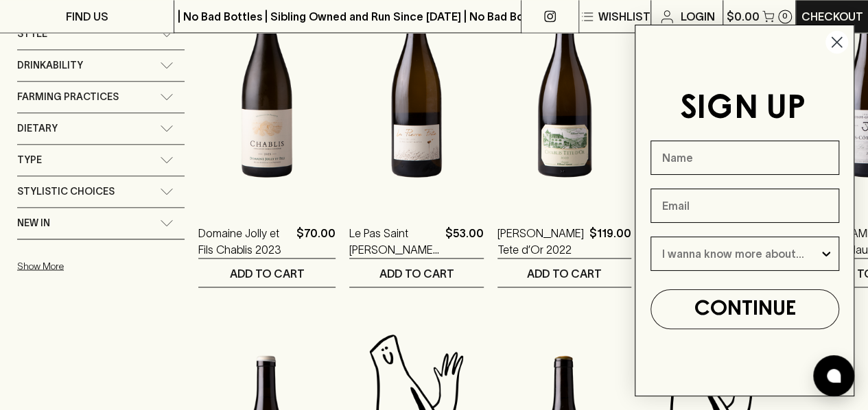  Describe the element at coordinates (744, 309) in the screenshot. I see `button: CONTINUE` at that location.